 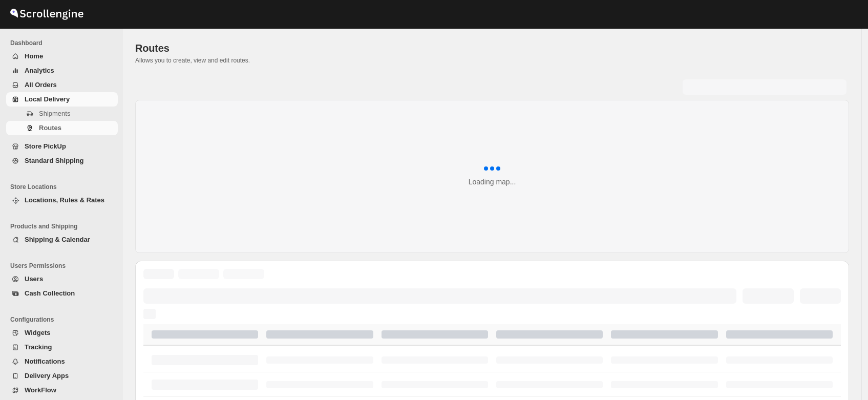 I want to click on button: Users, so click(x=62, y=280).